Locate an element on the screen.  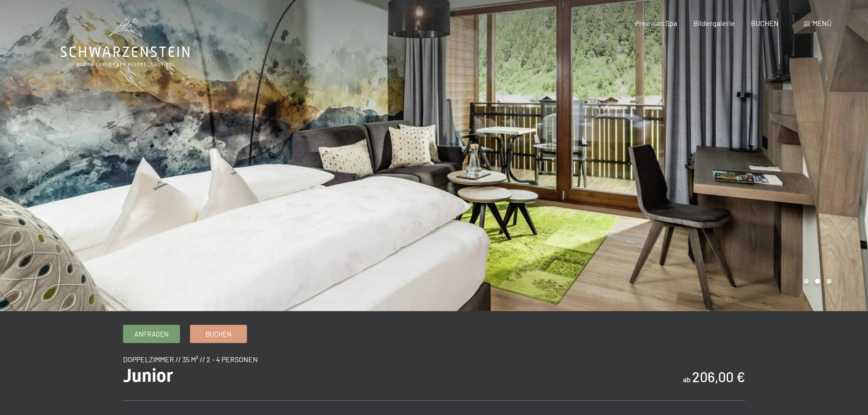
span: Buchen is located at coordinates (219, 334).